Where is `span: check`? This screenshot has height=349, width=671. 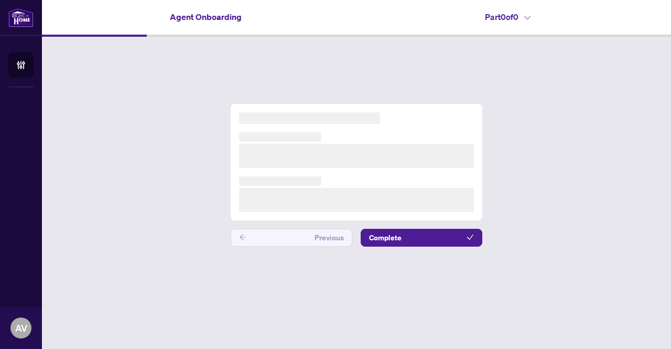 span: check is located at coordinates (470, 237).